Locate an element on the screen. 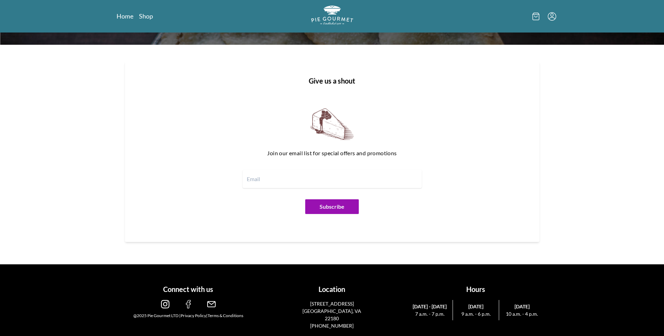  div: @2025 Pie Gourmet LTD | | is located at coordinates (188, 316).